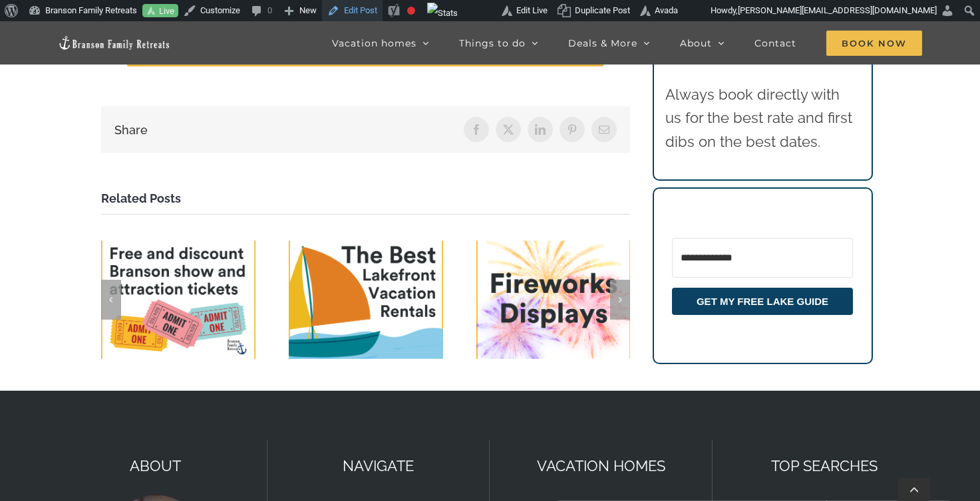  What do you see at coordinates (762, 301) in the screenshot?
I see `button: GET MY FREE LAKE GUIDE` at bounding box center [762, 301].